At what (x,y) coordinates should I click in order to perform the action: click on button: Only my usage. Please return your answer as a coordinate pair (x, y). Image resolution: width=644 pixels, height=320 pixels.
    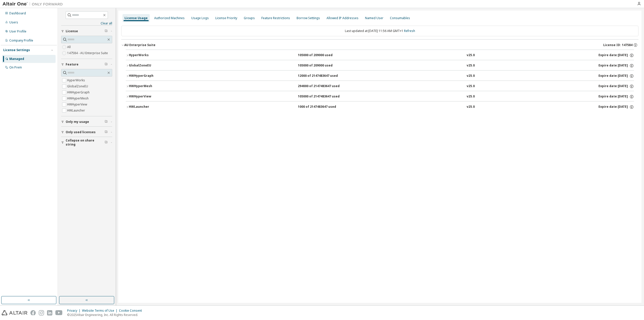
    Looking at the image, I should click on (87, 122).